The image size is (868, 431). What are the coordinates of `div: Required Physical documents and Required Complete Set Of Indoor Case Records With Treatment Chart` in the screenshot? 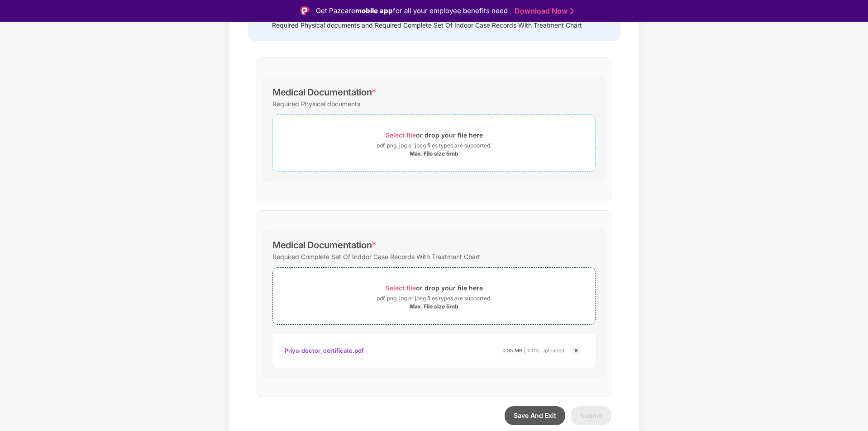 It's located at (427, 25).